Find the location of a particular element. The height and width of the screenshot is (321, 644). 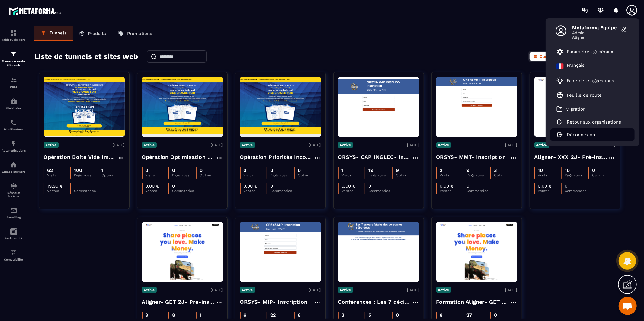

a: formationformationTableau de bord is located at coordinates (14, 35).